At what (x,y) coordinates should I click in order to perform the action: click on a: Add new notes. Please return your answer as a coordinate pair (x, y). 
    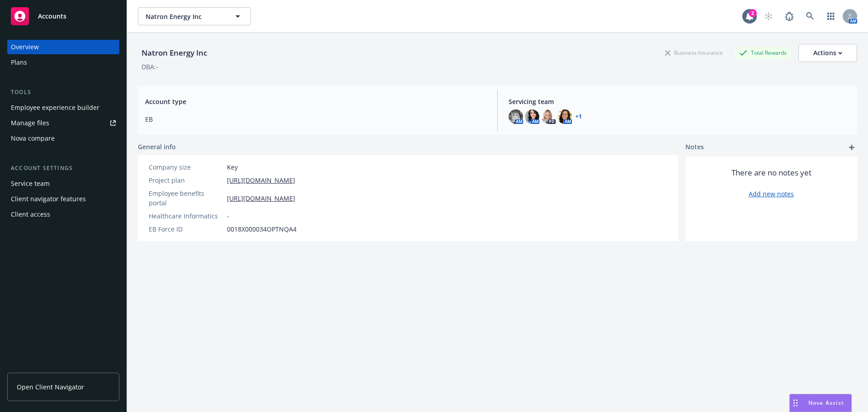
    Looking at the image, I should click on (772, 194).